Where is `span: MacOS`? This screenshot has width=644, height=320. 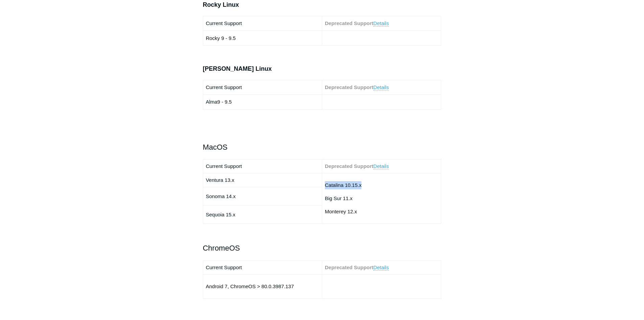
span: MacOS is located at coordinates (215, 147).